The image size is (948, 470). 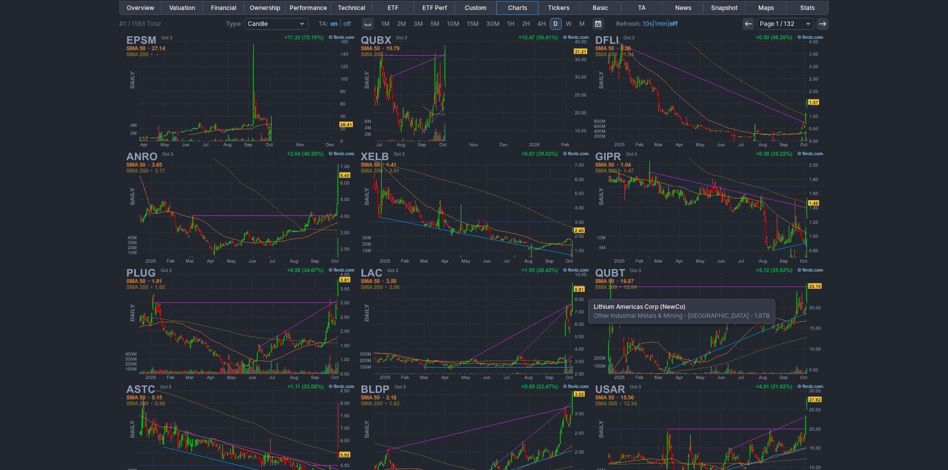 I want to click on a: Valuation, so click(x=182, y=8).